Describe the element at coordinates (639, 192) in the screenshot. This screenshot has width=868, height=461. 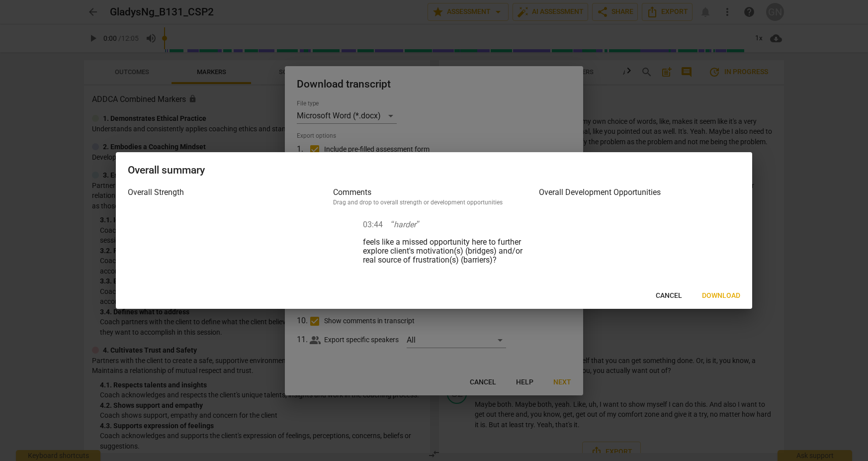
I see `h3: Overall Development Opportunities` at that location.